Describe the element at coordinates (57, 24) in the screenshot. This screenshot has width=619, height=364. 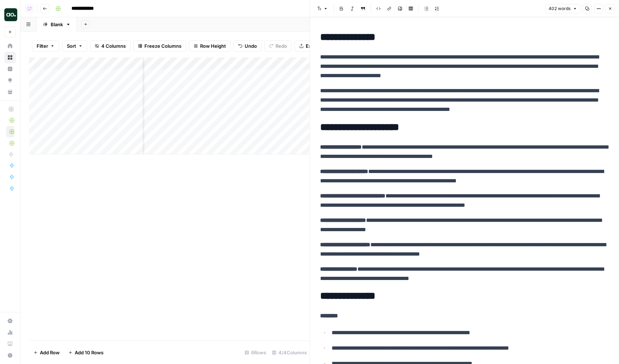
I see `div: Blank` at that location.